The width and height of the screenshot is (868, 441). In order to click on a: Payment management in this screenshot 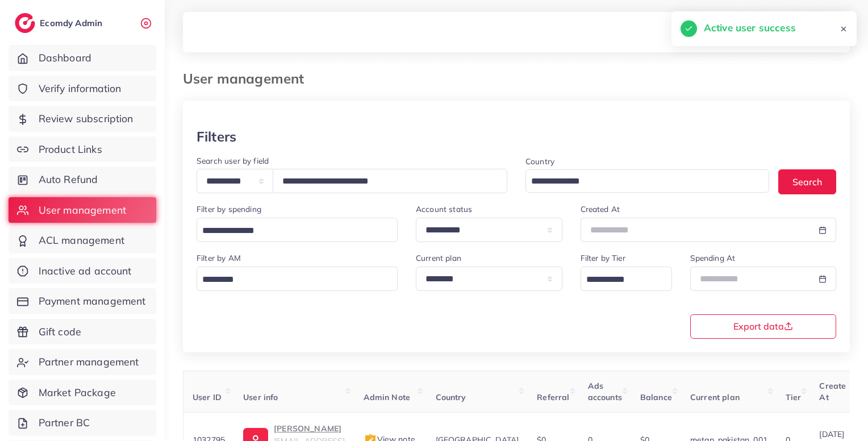, I will do `click(83, 301)`.